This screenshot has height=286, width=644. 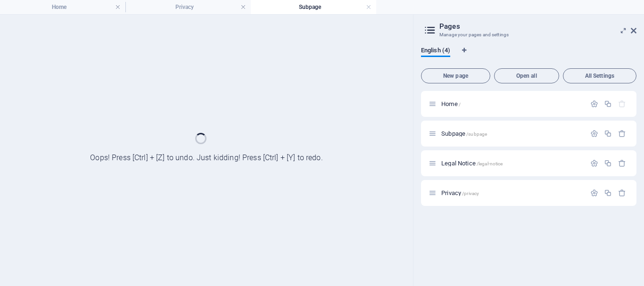 I want to click on span: All Settings, so click(x=600, y=76).